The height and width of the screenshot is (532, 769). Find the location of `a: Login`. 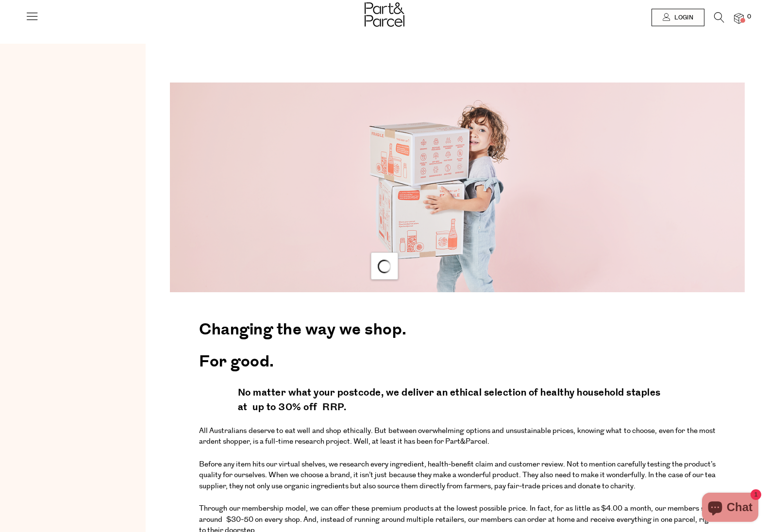

a: Login is located at coordinates (678, 17).